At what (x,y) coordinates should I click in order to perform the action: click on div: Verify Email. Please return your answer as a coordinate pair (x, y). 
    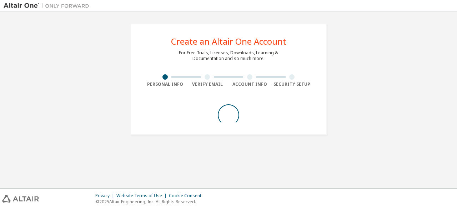
    Looking at the image, I should click on (207, 84).